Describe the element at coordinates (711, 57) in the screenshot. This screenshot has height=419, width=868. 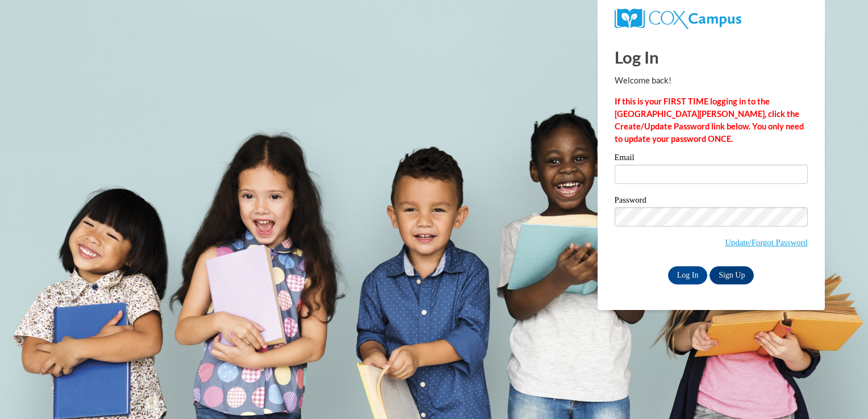
I see `h1: Log In` at that location.